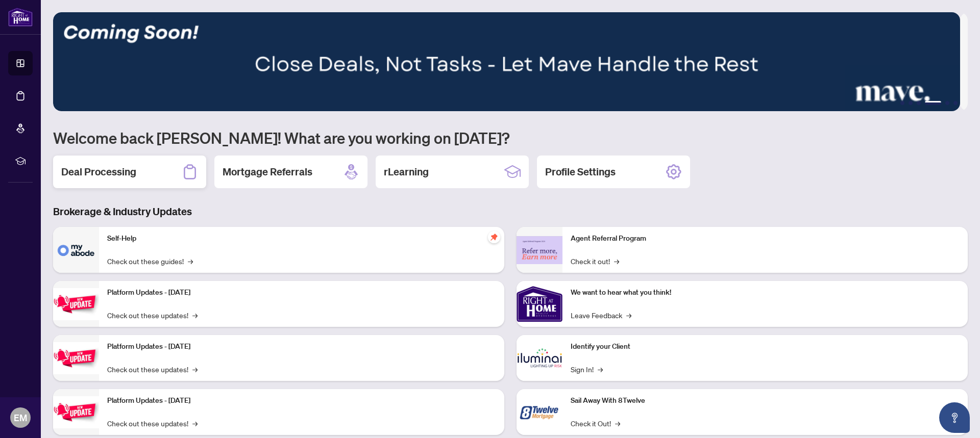 This screenshot has height=438, width=980. Describe the element at coordinates (918, 103) in the screenshot. I see `button: 3` at that location.